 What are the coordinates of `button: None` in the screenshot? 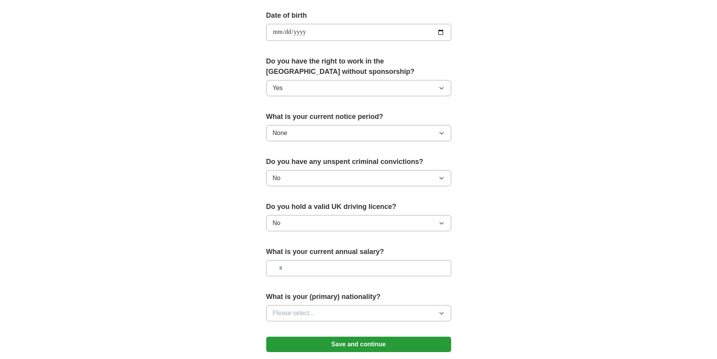 It's located at (359, 133).